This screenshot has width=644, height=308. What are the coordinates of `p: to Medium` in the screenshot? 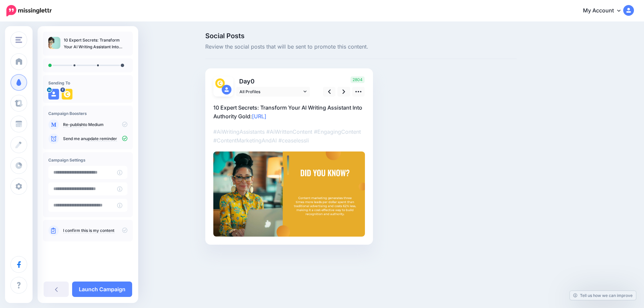 It's located at (95, 125).